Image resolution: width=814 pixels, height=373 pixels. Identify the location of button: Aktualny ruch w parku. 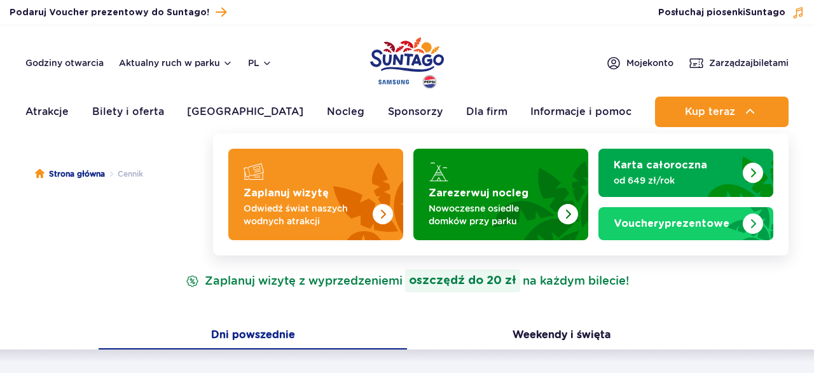
(175, 63).